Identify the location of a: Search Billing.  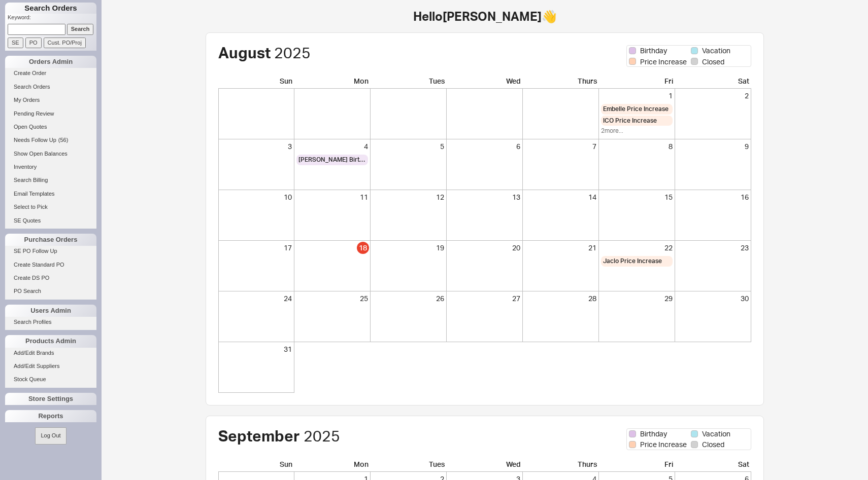
(51, 180).